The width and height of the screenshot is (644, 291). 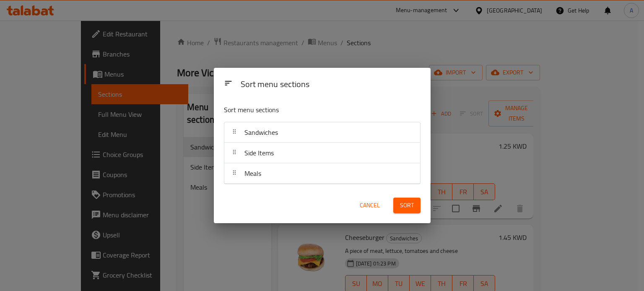 What do you see at coordinates (406, 205) in the screenshot?
I see `span: Sort` at bounding box center [406, 205].